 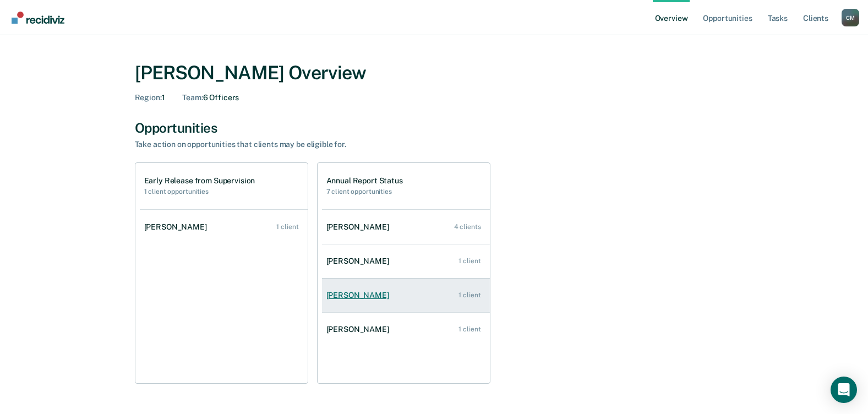 I want to click on div: Opportunities, so click(x=434, y=127).